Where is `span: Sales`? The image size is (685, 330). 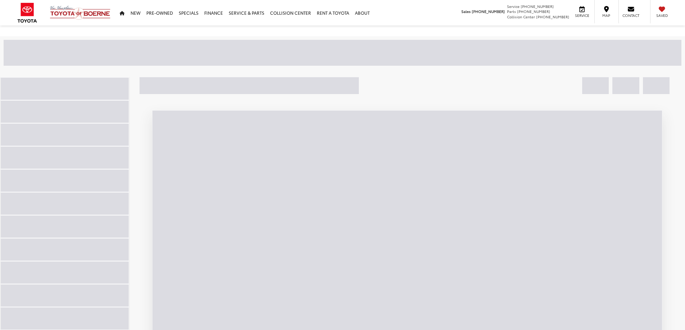
span: Sales is located at coordinates (466, 11).